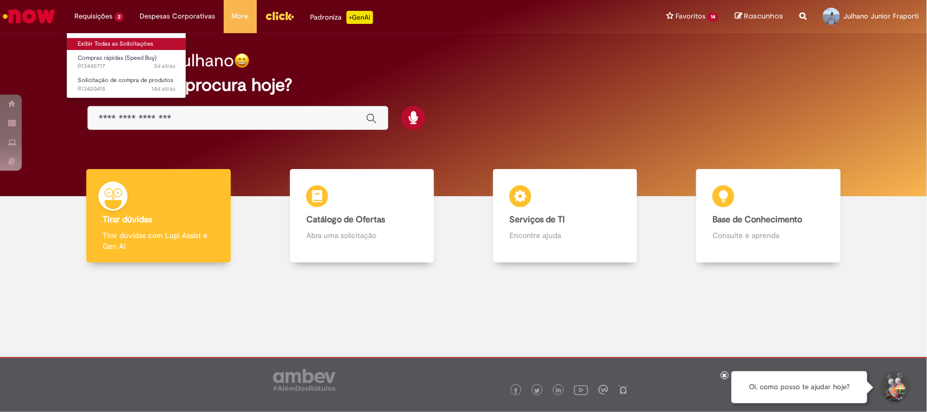 The height and width of the screenshot is (412, 927). What do you see at coordinates (240, 16) in the screenshot?
I see `span: More` at bounding box center [240, 16].